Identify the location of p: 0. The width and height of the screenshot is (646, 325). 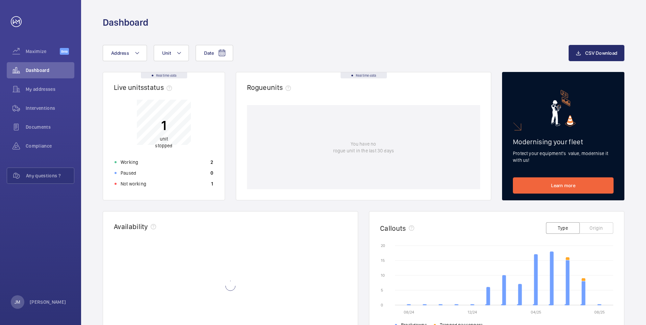
(212, 173).